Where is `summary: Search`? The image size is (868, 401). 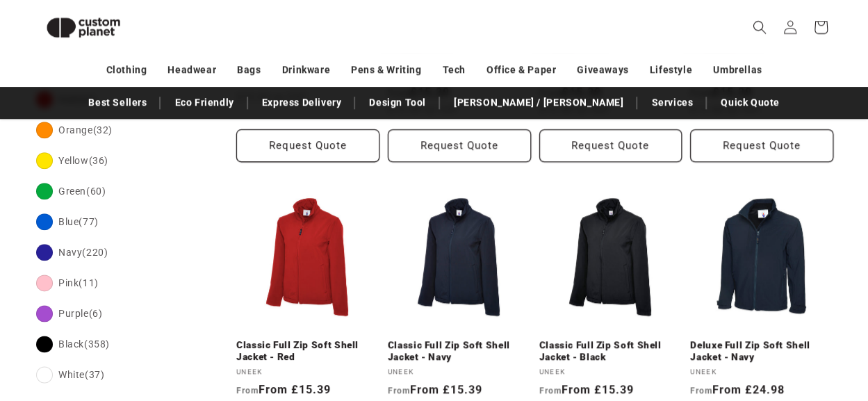 summary: Search is located at coordinates (760, 27).